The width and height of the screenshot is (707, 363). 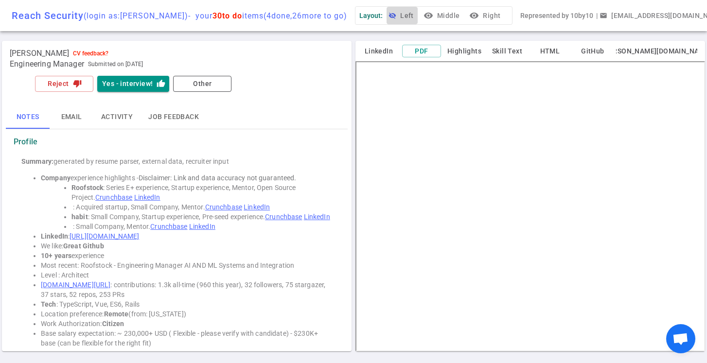 I want to click on button: GitHub, so click(x=592, y=51).